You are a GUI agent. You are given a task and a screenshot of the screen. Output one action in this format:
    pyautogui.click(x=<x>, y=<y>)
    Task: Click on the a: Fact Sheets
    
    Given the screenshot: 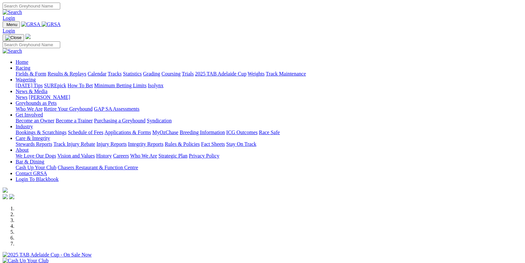 What is the action you would take?
    pyautogui.click(x=213, y=144)
    